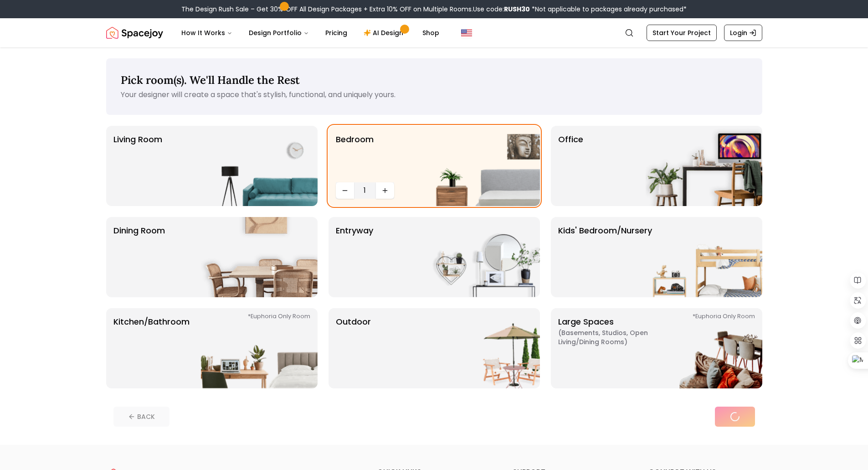 The width and height of the screenshot is (868, 470). What do you see at coordinates (704, 166) in the screenshot?
I see `img: Office` at bounding box center [704, 166].